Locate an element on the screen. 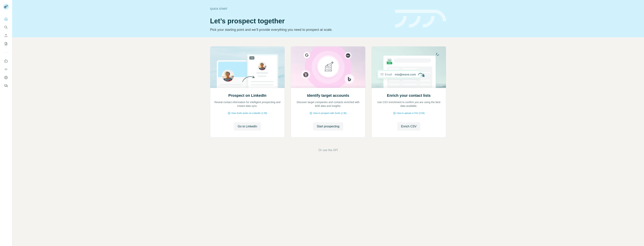 This screenshot has width=644, height=246. img: Enrich your contact lists is located at coordinates (409, 67).